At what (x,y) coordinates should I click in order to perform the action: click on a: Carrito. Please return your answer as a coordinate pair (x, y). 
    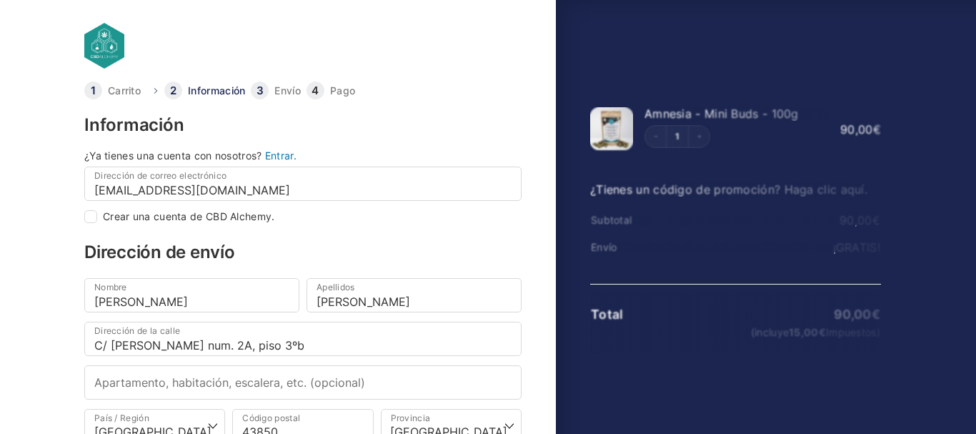
    Looking at the image, I should click on (124, 91).